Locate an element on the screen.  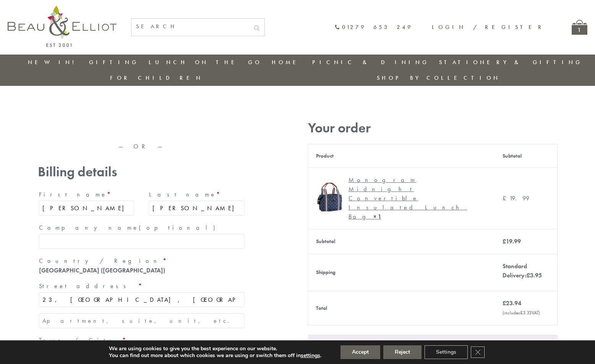
label: First name is located at coordinates (87, 195).